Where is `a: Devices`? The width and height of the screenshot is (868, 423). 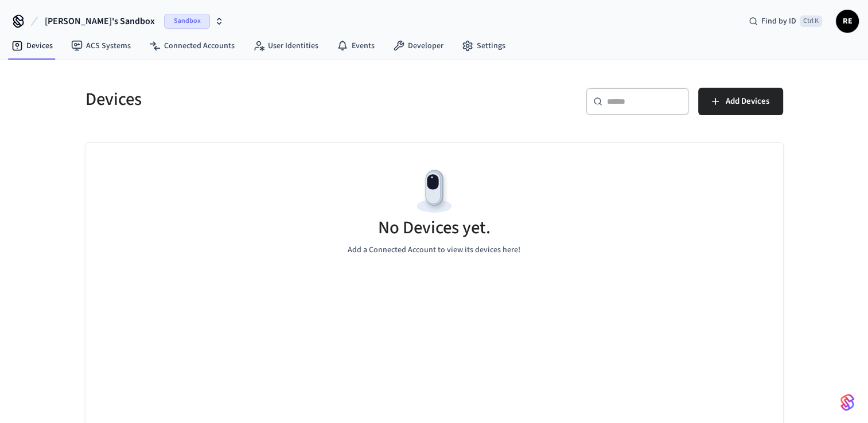
a: Devices is located at coordinates (32, 46).